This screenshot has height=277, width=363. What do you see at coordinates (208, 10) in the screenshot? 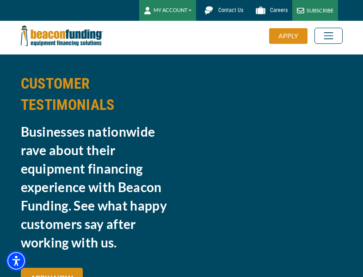
I see `img: Beacon Funding chat` at bounding box center [208, 10].